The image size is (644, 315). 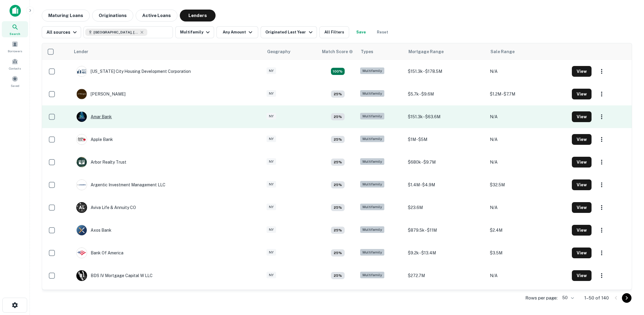 I want to click on td: $5.7k - $9.6M, so click(x=446, y=94).